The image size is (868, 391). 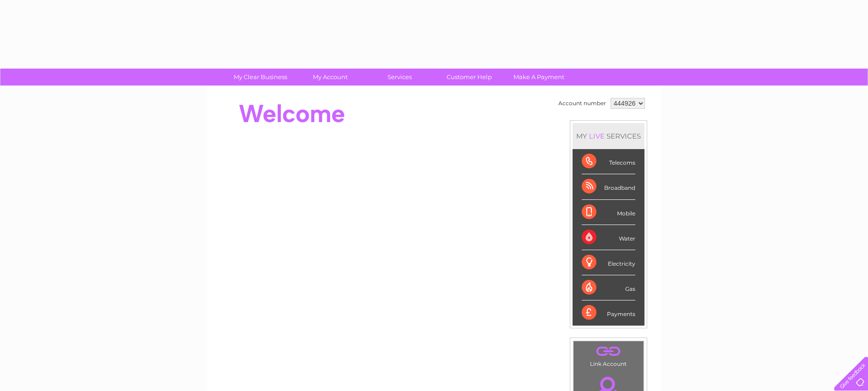 What do you see at coordinates (538, 77) in the screenshot?
I see `a: Make A Payment` at bounding box center [538, 77].